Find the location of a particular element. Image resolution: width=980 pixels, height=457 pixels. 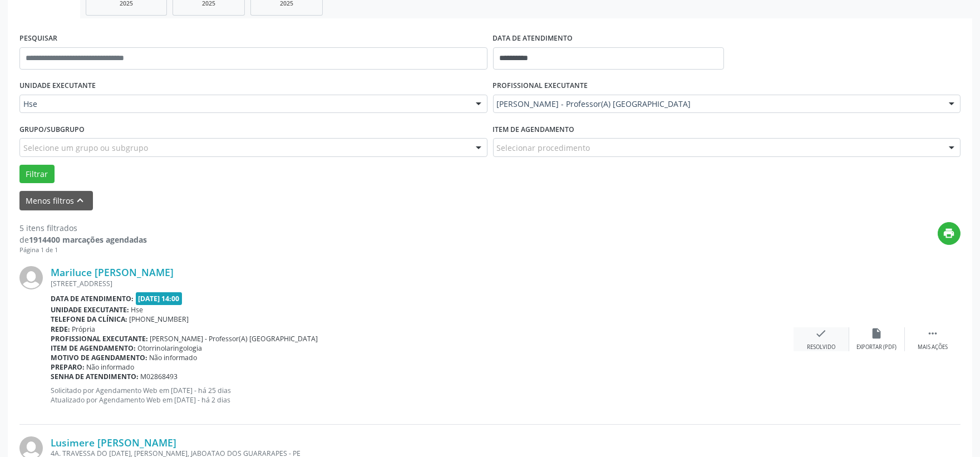

i: check is located at coordinates (821, 334).